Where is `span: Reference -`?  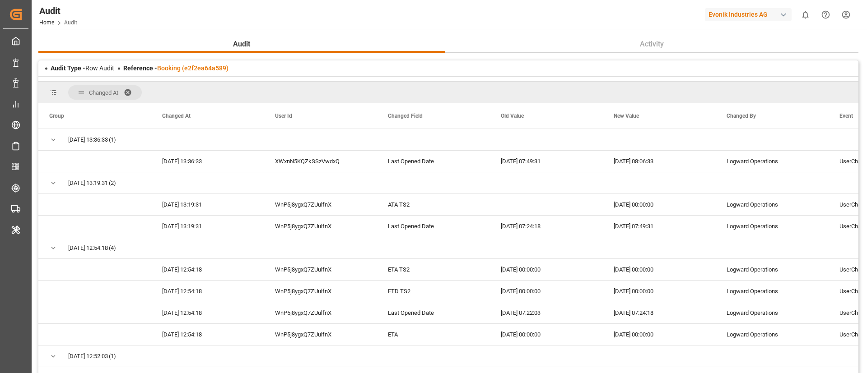 span: Reference - is located at coordinates (176, 68).